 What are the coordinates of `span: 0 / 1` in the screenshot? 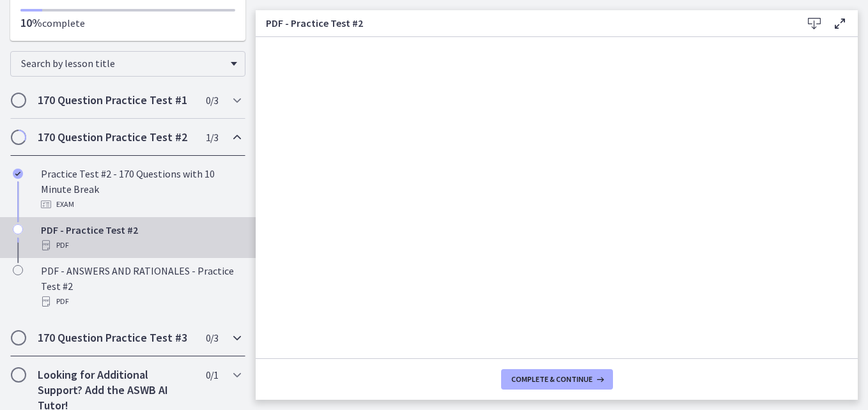 It's located at (211, 375).